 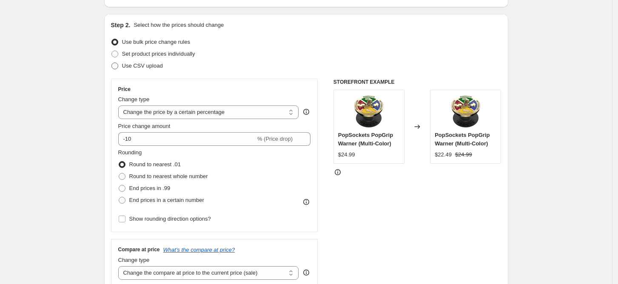 What do you see at coordinates (464, 155) in the screenshot?
I see `strike: $24.99` at bounding box center [464, 155].